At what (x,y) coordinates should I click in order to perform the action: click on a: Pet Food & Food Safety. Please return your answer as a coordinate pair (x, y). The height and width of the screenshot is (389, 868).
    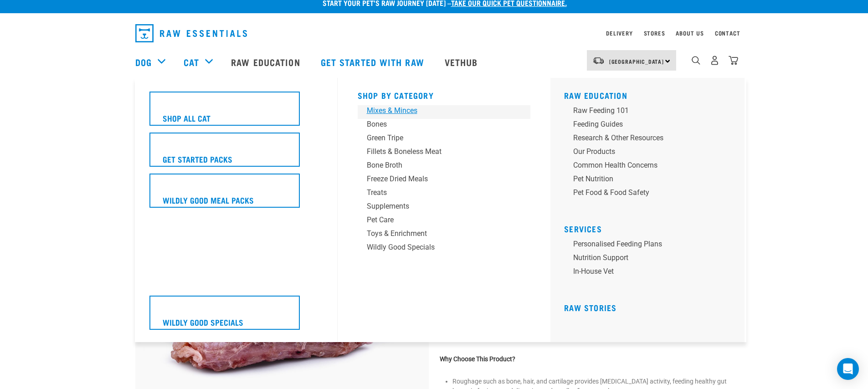
    Looking at the image, I should click on (651, 194).